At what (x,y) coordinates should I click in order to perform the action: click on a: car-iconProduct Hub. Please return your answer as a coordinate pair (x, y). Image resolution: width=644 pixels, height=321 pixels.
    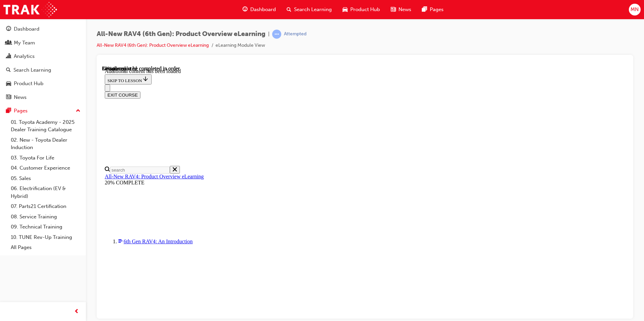
    Looking at the image, I should click on (361, 9).